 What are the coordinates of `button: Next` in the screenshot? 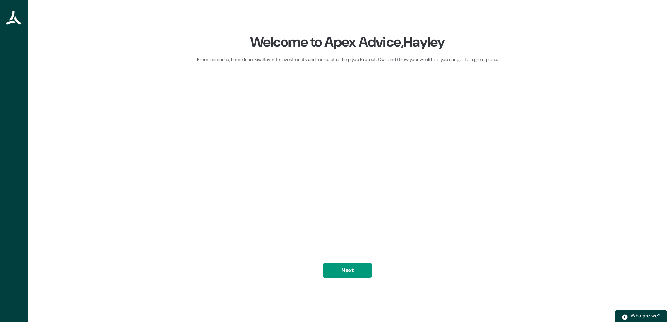 It's located at (348, 271).